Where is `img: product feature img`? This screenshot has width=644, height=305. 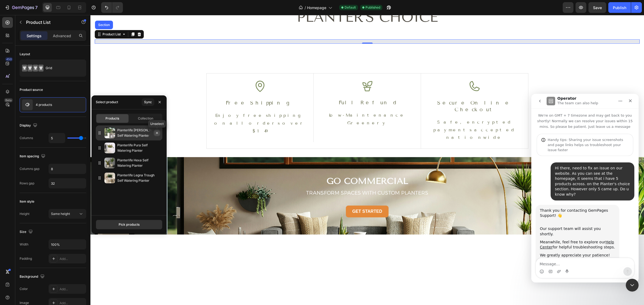
img: product feature img is located at coordinates (27, 105).